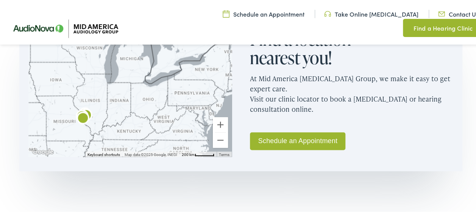 This screenshot has height=213, width=476. I want to click on a: Open this area in Google Maps (opens a new window), so click(43, 151).